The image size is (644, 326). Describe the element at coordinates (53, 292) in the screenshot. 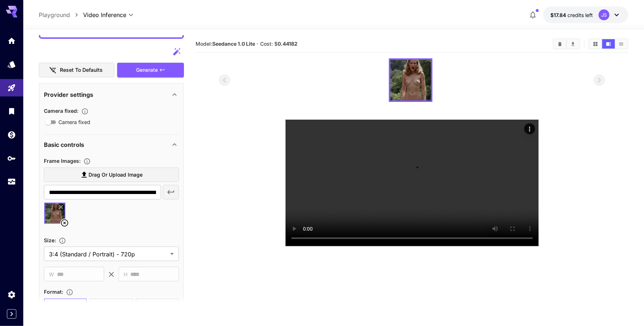

I see `span: Format :` at that location.